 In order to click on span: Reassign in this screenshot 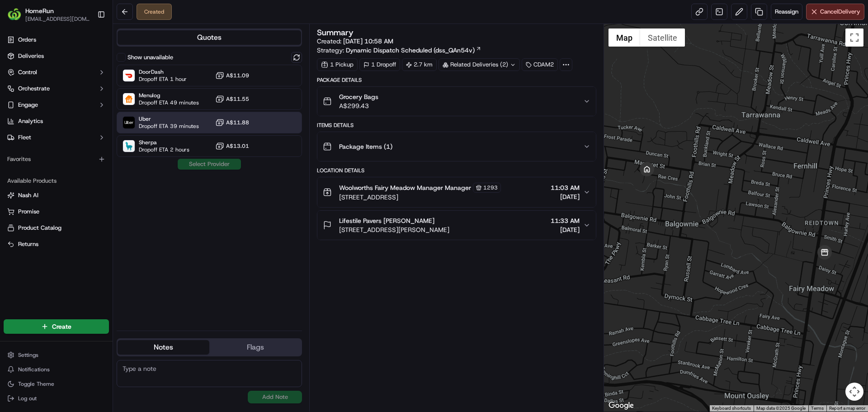, I will do `click(786, 11)`.